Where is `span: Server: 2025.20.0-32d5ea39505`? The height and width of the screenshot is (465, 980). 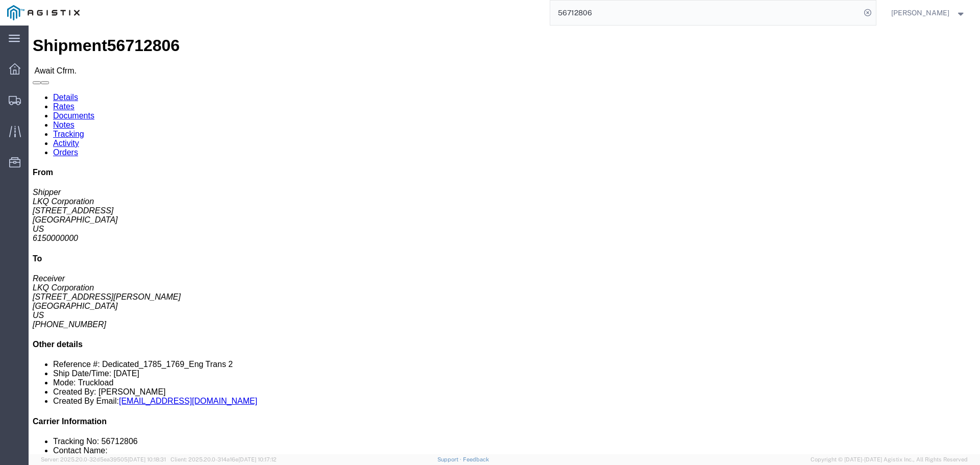
span: Server: 2025.20.0-32d5ea39505 is located at coordinates (103, 460).